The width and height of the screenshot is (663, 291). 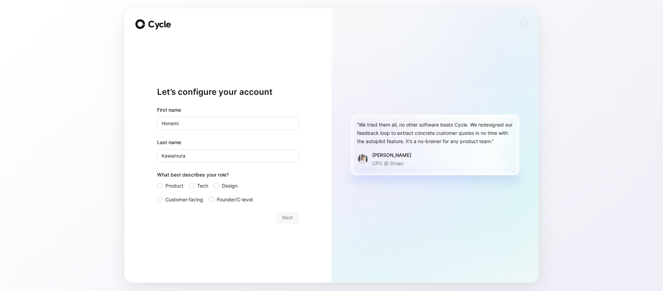 I want to click on div: “We tried them all, no other software beats Cycle. We redesigned our feedback loop to extract con..., so click(x=435, y=133).